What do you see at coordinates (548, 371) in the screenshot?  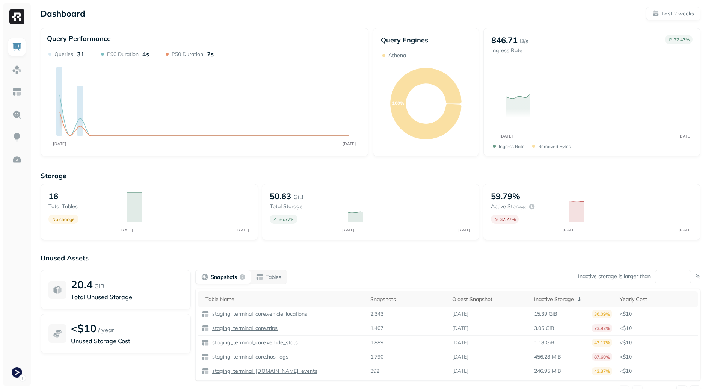 I see `p: 246.95 MiB` at bounding box center [548, 371].